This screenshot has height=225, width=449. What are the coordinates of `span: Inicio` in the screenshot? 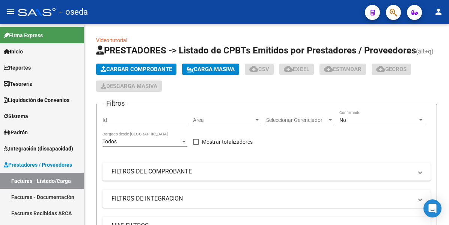 It's located at (13, 51).